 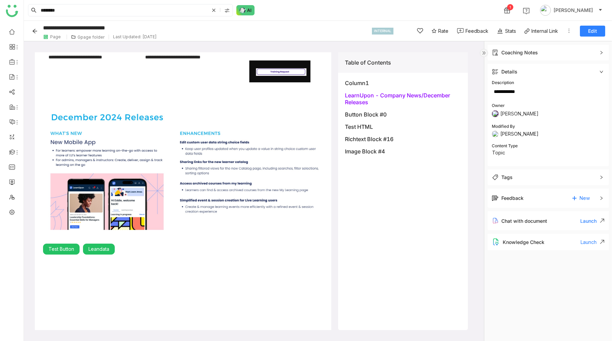 I want to click on div: LearnUpon - Company News/December Releases, so click(x=403, y=99).